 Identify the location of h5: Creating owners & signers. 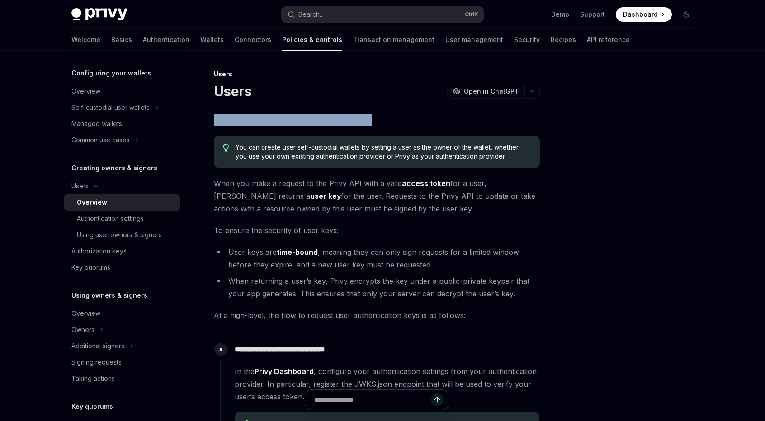
(114, 168).